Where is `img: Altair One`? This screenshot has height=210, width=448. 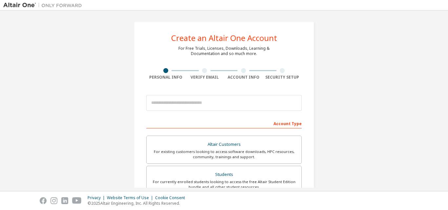
img: Altair One is located at coordinates (44, 5).